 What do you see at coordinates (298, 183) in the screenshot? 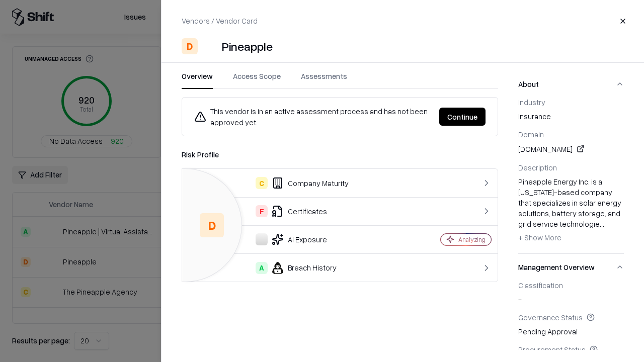
I see `div: Company Maturity` at bounding box center [298, 183].